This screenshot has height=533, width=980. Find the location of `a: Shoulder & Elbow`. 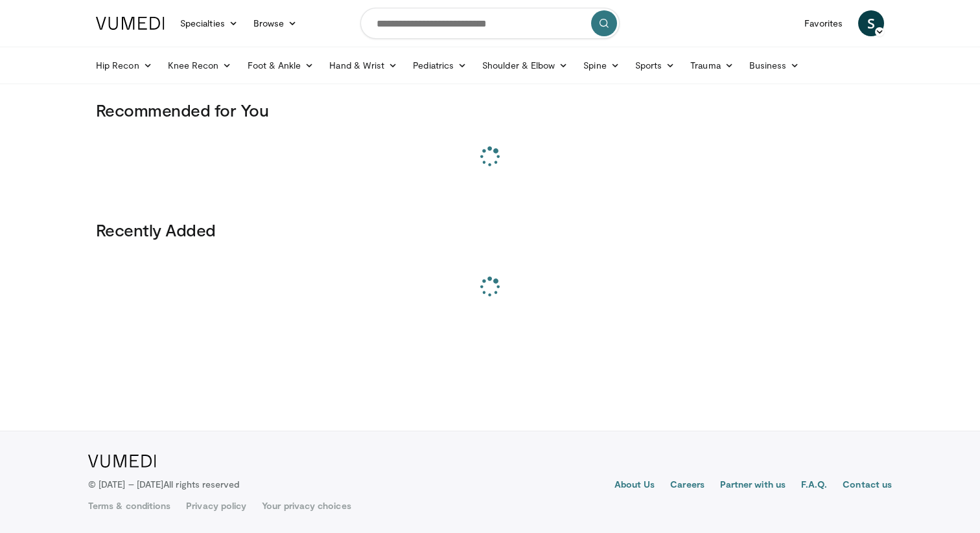

a: Shoulder & Elbow is located at coordinates (525, 65).